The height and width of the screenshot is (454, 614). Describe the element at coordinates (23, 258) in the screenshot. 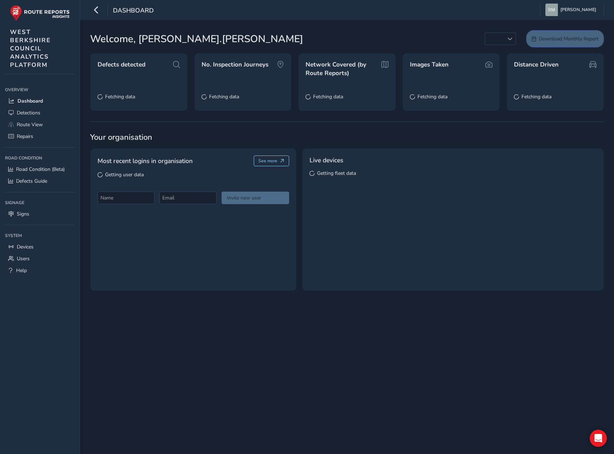

I see `span: Users` at that location.